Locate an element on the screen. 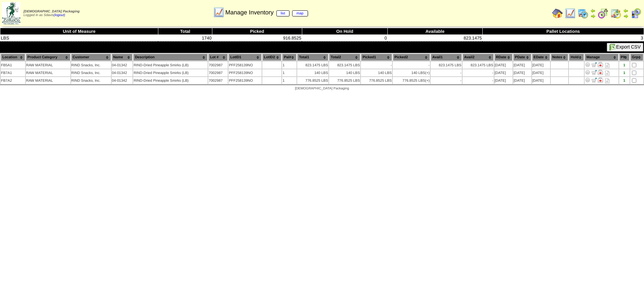 This screenshot has width=644, height=305. img: calendarcustomer.gif is located at coordinates (636, 14).